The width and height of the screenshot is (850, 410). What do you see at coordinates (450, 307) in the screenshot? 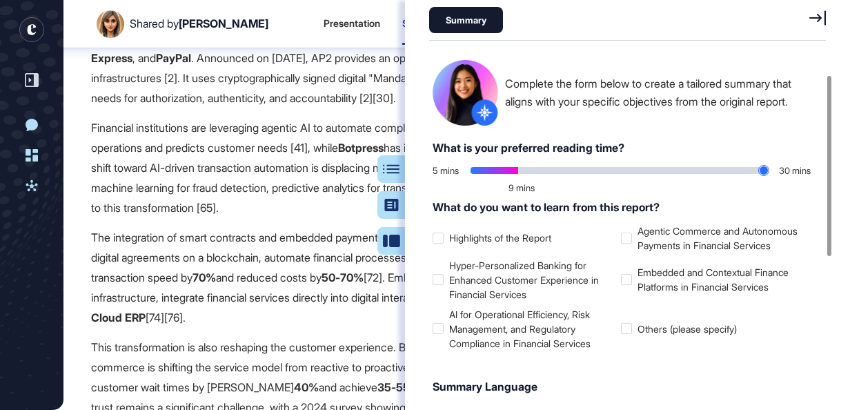
I see `b: Oracle Fusion Cloud ERP` at bounding box center [450, 307].